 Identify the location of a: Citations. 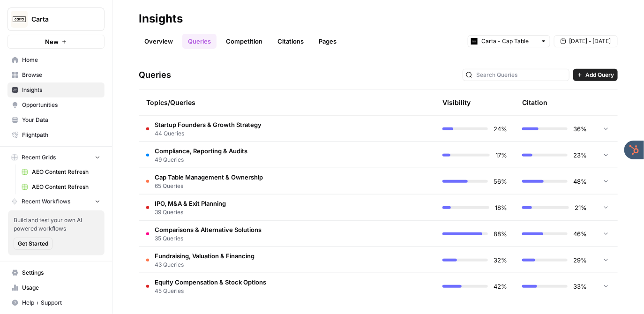
(291, 42).